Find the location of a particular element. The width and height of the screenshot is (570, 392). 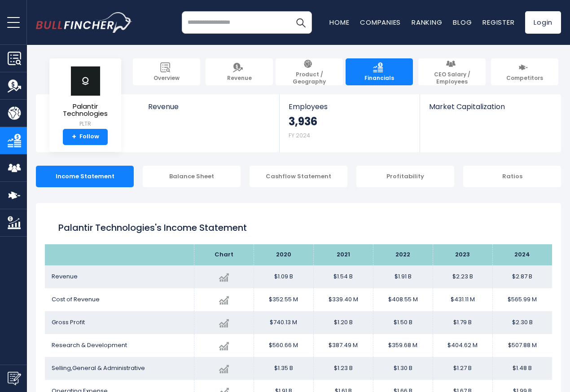

span: Financials is located at coordinates (379, 78).